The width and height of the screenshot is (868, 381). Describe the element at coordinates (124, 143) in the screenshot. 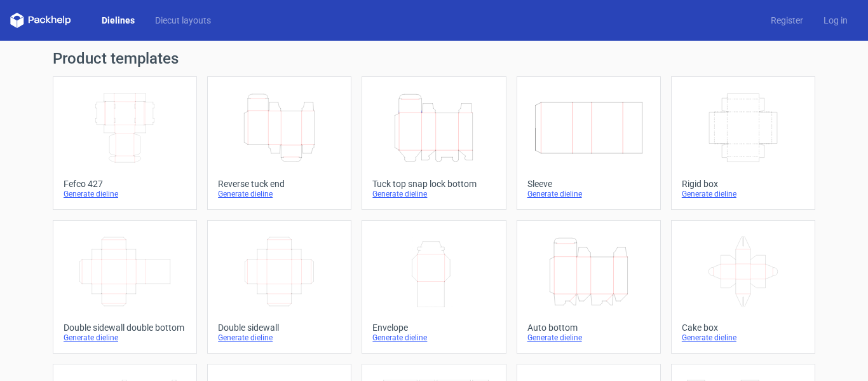

I see `a: Fefco 427Generate dieline` at that location.